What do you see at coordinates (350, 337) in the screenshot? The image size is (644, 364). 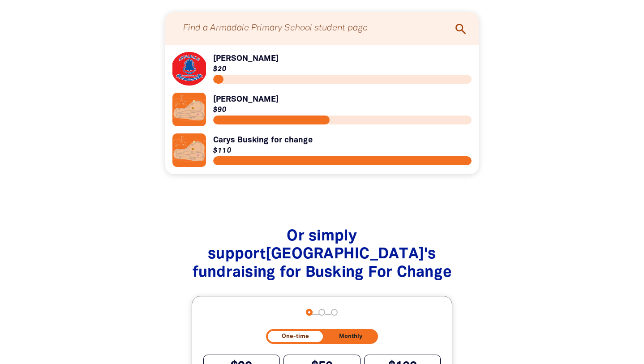 I see `button: Monthly` at bounding box center [350, 337].